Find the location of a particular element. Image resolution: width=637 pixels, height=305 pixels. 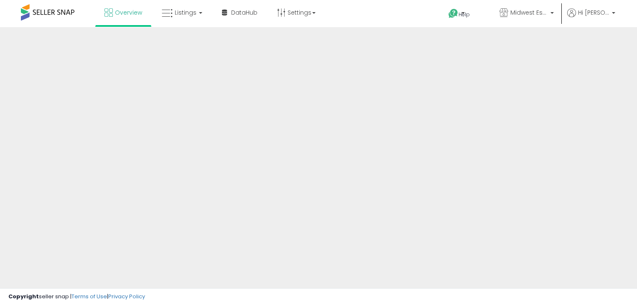

a: Privacy Policy is located at coordinates (127, 296).